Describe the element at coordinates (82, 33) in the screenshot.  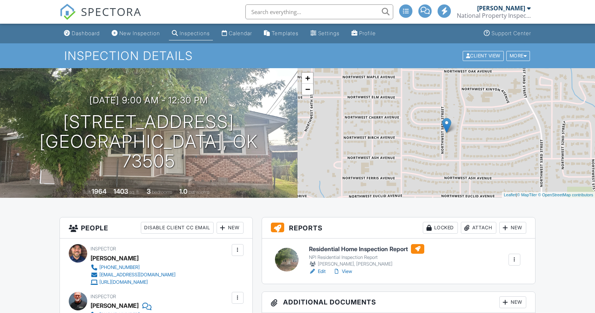
I see `a: Dashboard` at that location.